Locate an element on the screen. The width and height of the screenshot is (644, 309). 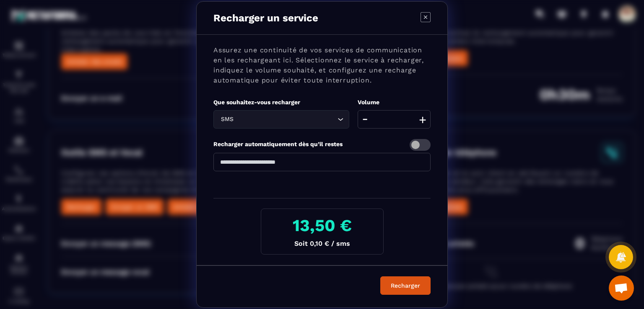
p: Soit 0,10 € / sms is located at coordinates (322, 243).